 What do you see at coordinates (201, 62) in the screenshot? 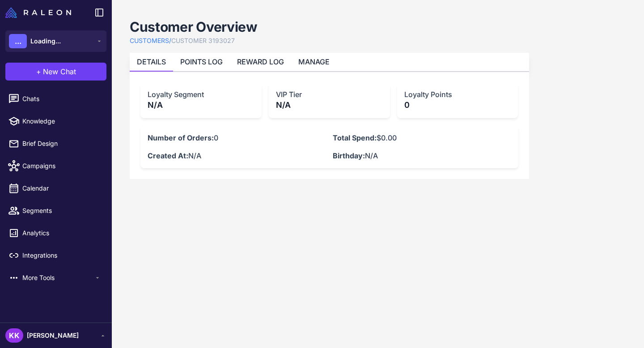
I see `a: POINTS LOG` at bounding box center [201, 62].